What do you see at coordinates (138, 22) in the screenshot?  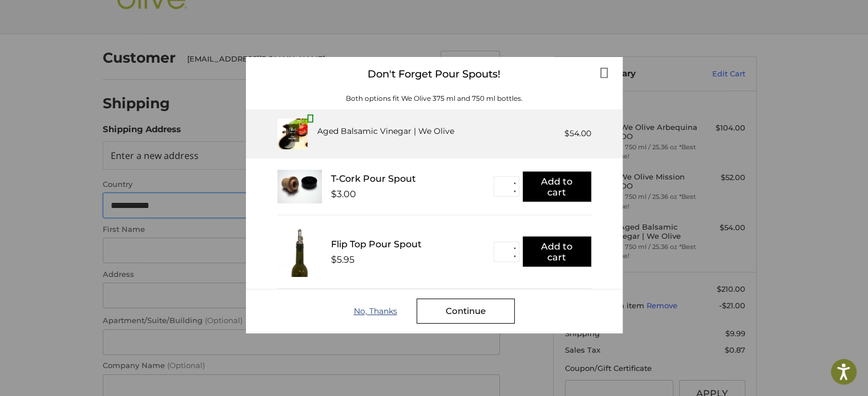 I see `button: Open LiveChat chat widget` at bounding box center [138, 22].